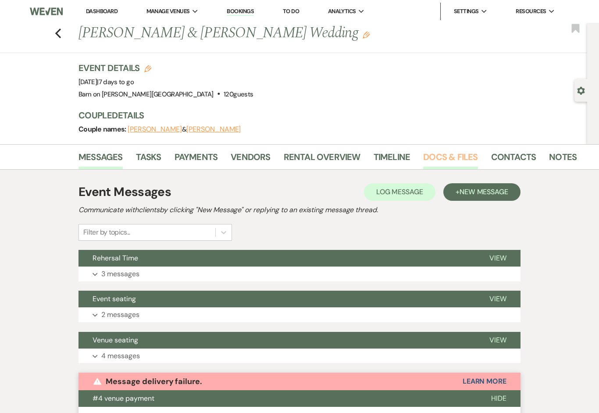  I want to click on a: Rental Overview, so click(322, 160).